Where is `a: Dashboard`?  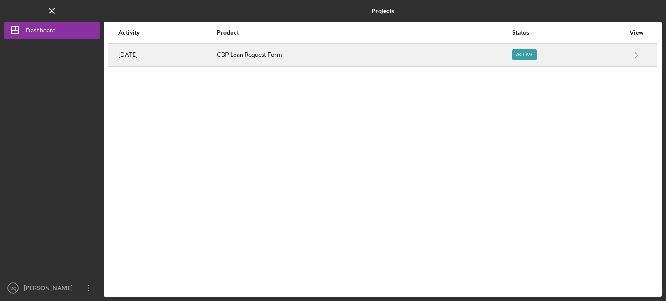
a: Dashboard is located at coordinates (52, 30).